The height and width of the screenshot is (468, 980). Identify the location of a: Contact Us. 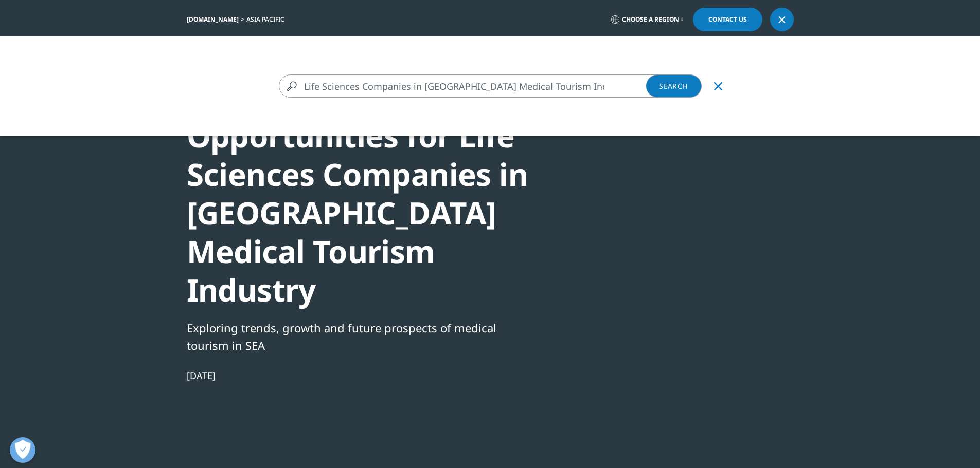
(728, 20).